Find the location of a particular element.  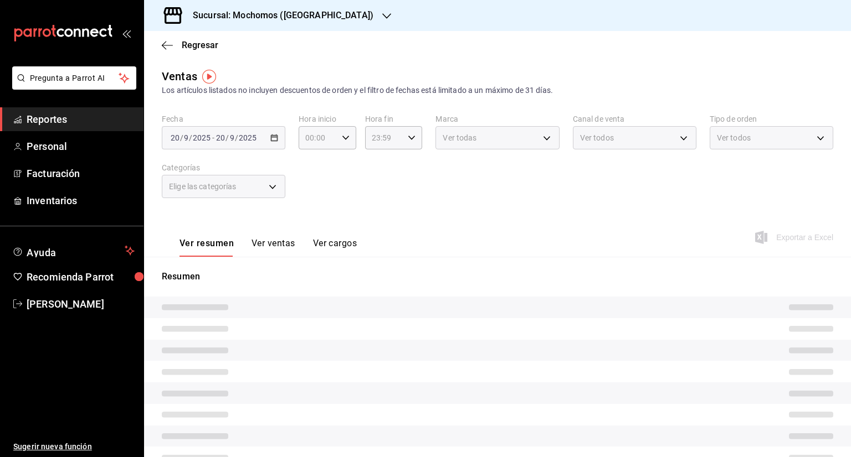

label: Canal de venta is located at coordinates (634, 119).